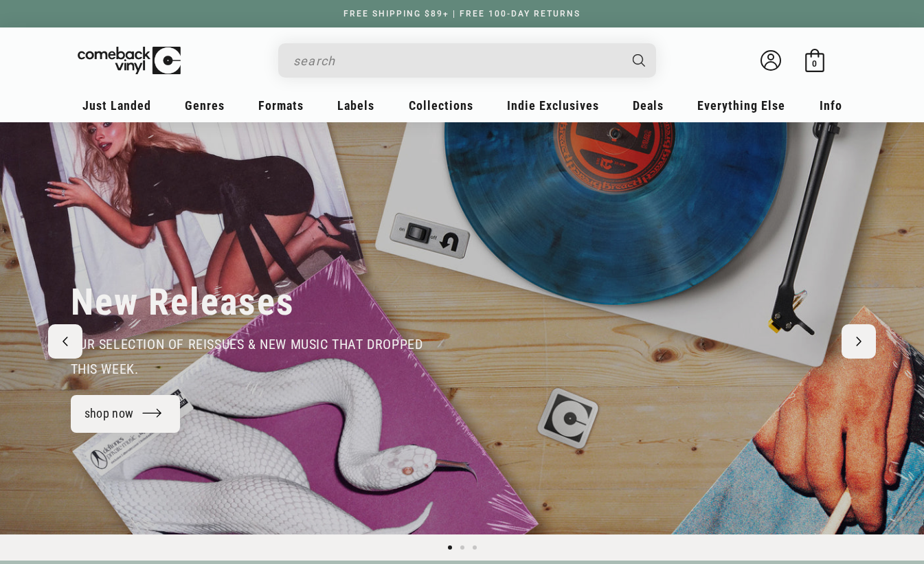 The height and width of the screenshot is (564, 924). Describe the element at coordinates (639, 61) in the screenshot. I see `button: Search` at that location.